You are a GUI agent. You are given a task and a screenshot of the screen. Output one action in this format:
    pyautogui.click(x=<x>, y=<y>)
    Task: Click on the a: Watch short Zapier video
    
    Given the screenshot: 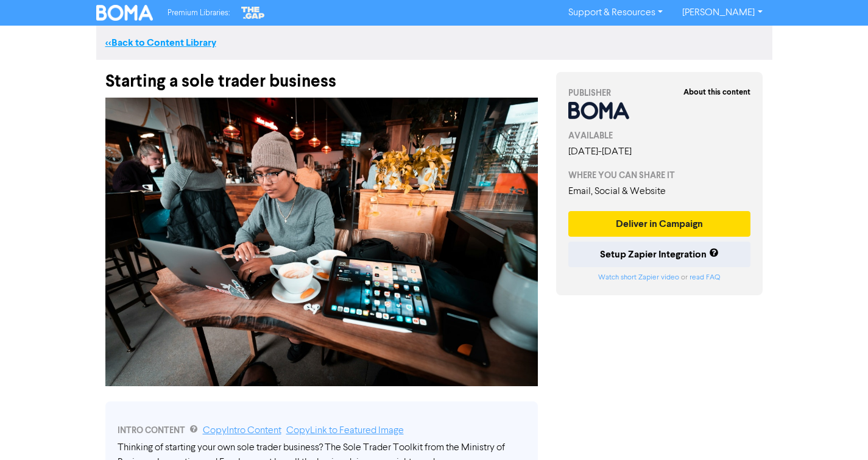 What is the action you would take?
    pyautogui.click(x=639, y=277)
    